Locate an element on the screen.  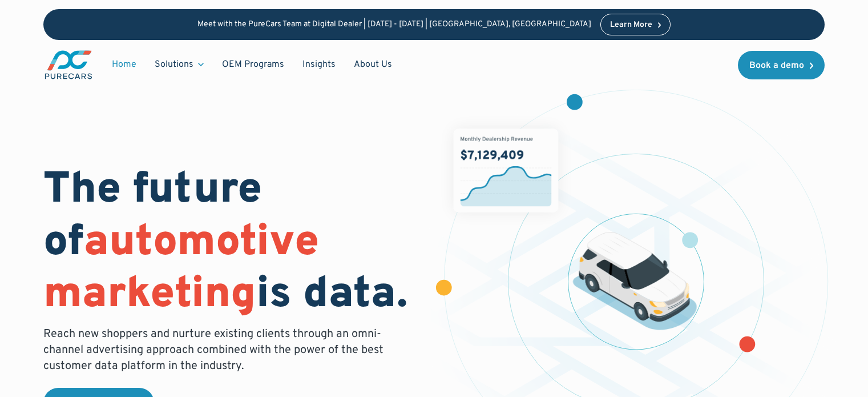
span: automotive marketing is located at coordinates (181, 269).